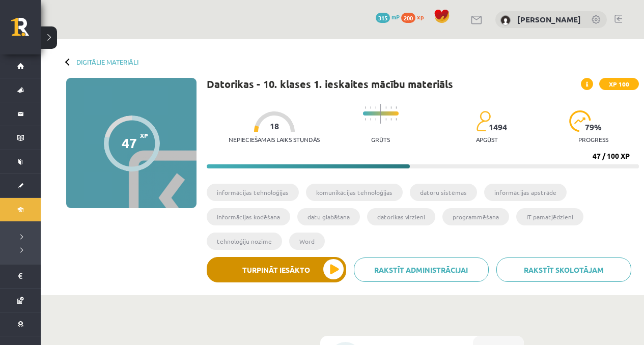 Image resolution: width=644 pixels, height=345 pixels. Describe the element at coordinates (414, 17) in the screenshot. I see `a: 200 xp` at that location.